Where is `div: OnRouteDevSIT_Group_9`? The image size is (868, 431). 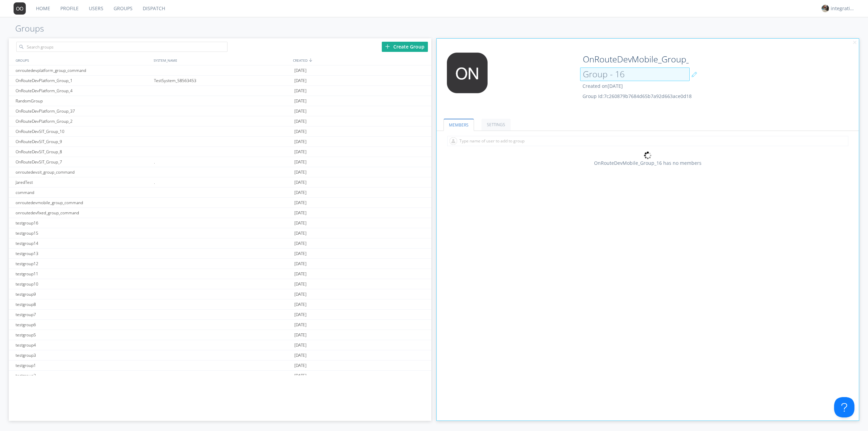
div: OnRouteDevSIT_Group_9 is located at coordinates (84, 141).